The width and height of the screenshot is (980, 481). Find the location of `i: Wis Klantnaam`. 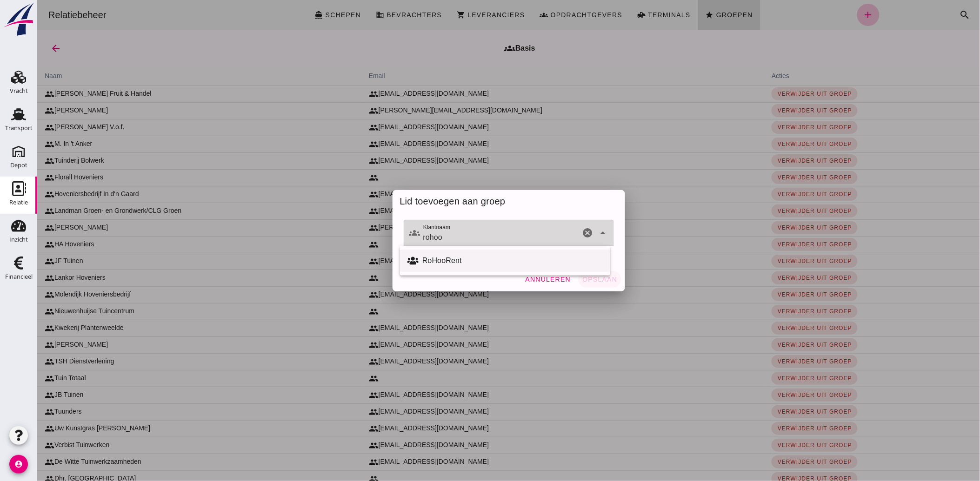

i: Wis Klantnaam is located at coordinates (551, 233).